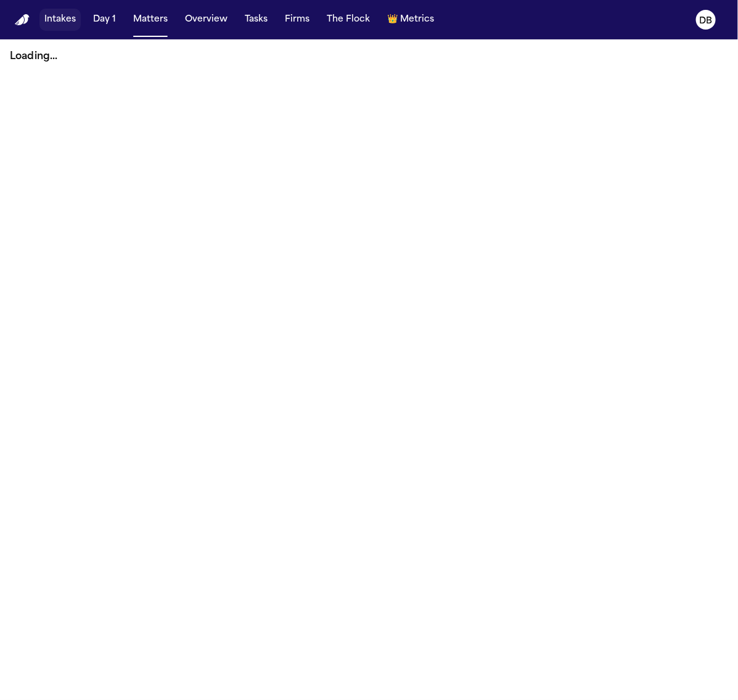  What do you see at coordinates (348, 19) in the screenshot?
I see `a: The Flock` at bounding box center [348, 19].